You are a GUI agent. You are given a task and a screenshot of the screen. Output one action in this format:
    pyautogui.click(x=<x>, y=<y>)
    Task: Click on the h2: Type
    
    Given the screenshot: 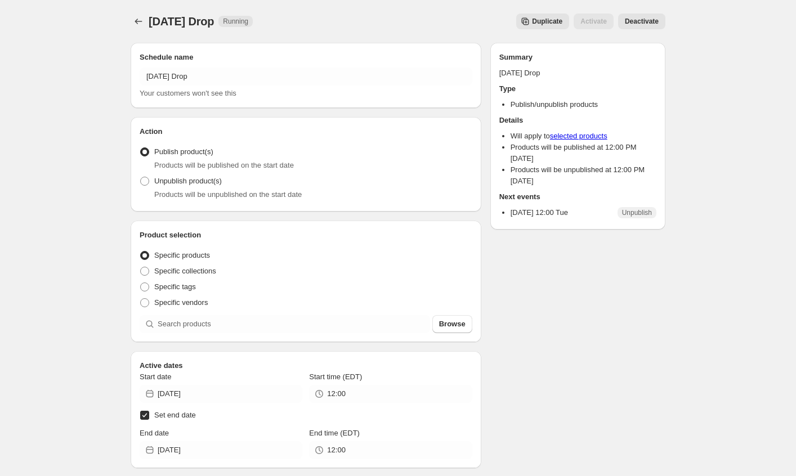 What is the action you would take?
    pyautogui.click(x=577, y=89)
    